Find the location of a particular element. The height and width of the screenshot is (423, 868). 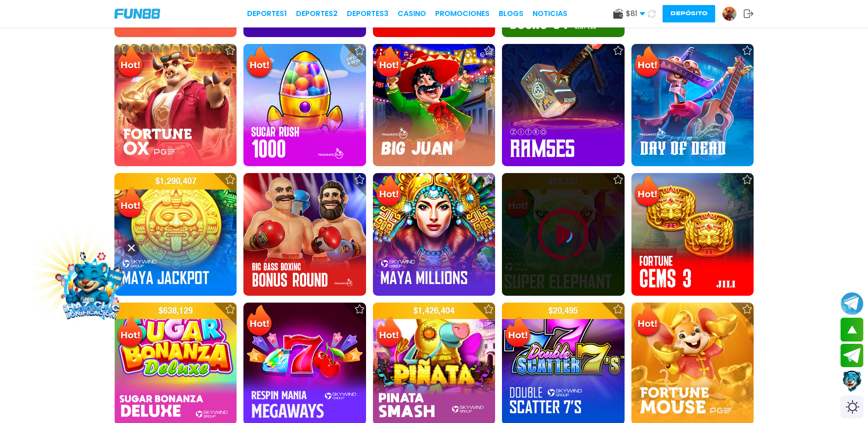

img: Maya Jackpot is located at coordinates (175, 234).